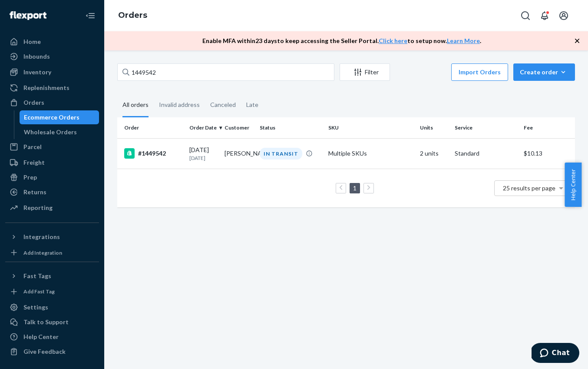 The image size is (588, 369). What do you see at coordinates (52, 292) in the screenshot?
I see `a: Add Fast Tag` at bounding box center [52, 292].